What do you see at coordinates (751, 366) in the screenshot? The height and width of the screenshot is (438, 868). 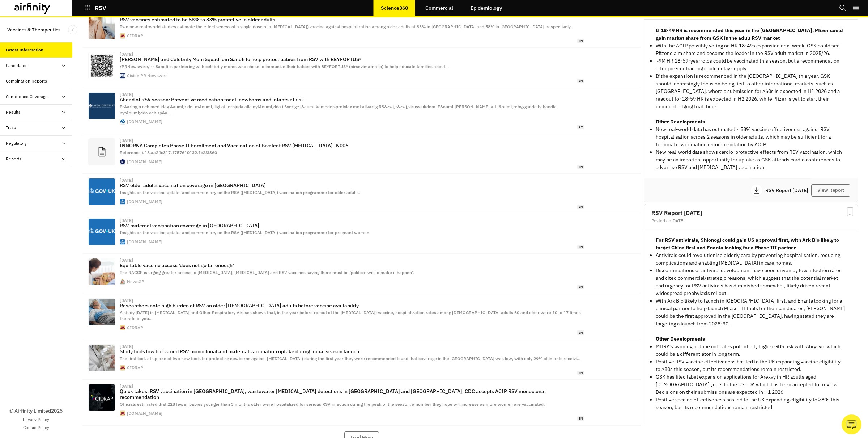 I see `li: Positive RSV vaccine effectiveness has led to the UK expanding vaccine eligibility to ≥80s this s...` at bounding box center [751, 366].